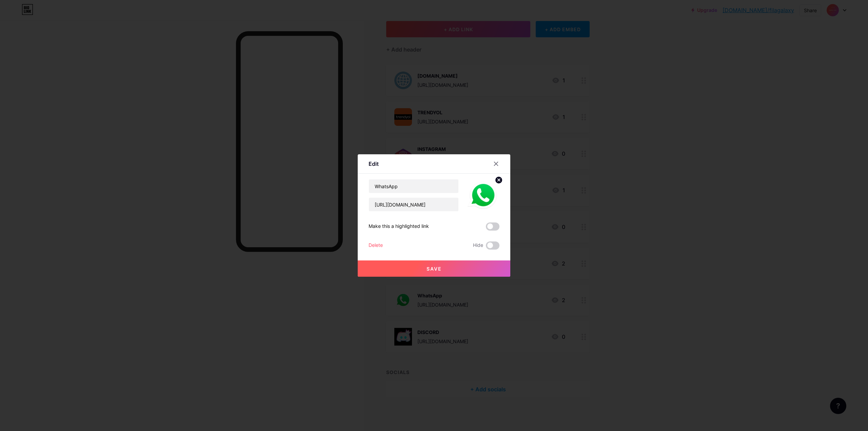  Describe the element at coordinates (434, 268) in the screenshot. I see `button: Save` at that location.